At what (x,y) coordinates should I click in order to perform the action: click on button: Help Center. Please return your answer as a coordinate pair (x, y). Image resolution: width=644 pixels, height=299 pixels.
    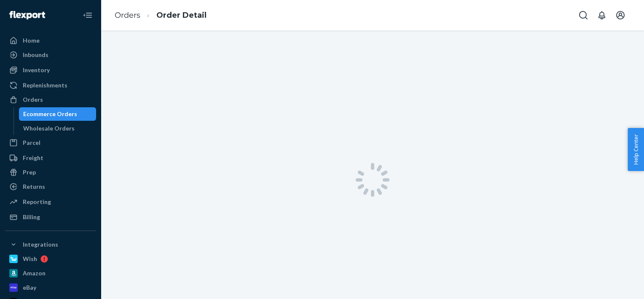
    Looking at the image, I should click on (635, 149).